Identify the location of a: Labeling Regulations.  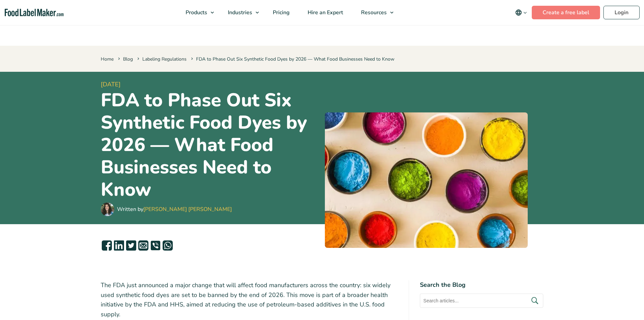
(165, 59).